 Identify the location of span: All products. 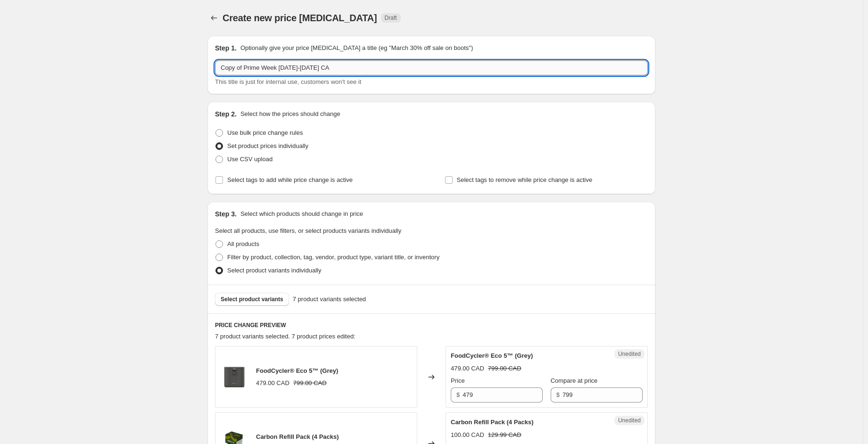
(243, 243).